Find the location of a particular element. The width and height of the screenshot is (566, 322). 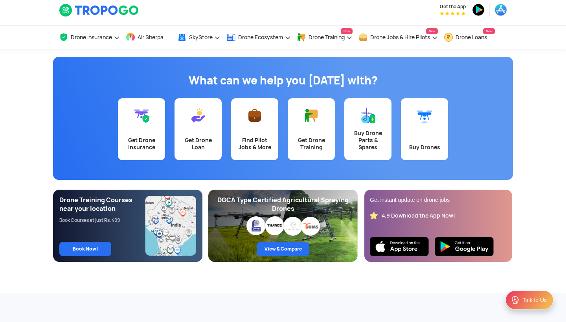

span: SkyStore is located at coordinates (201, 37).